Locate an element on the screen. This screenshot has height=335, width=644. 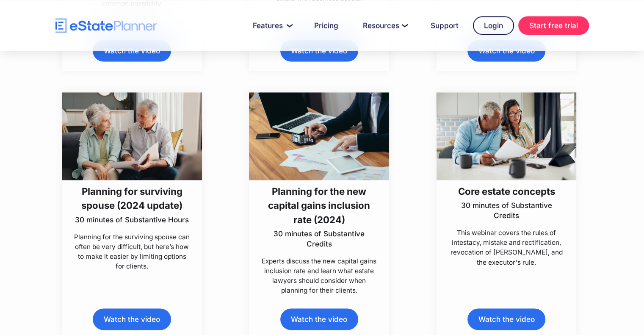
a: Start free trial is located at coordinates (553, 26).